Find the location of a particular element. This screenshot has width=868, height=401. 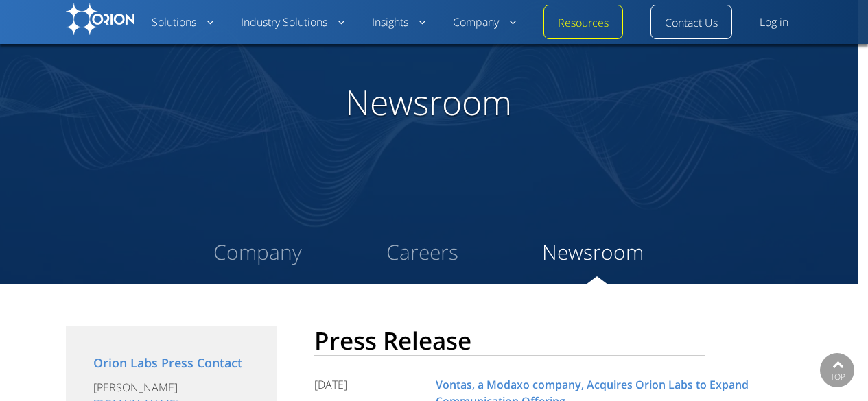

h6: Orion Labs Press Contact is located at coordinates (171, 363).